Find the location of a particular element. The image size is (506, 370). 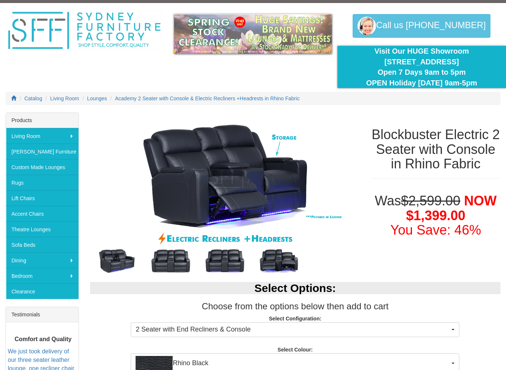

span: Living Room is located at coordinates (65, 98).